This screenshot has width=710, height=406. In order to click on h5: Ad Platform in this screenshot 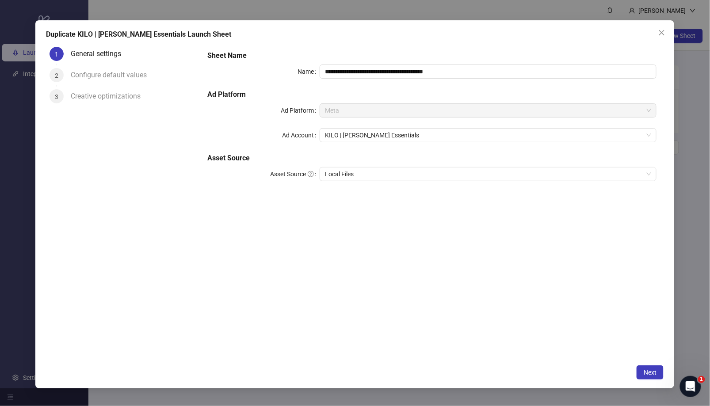, I will do `click(432, 95)`.